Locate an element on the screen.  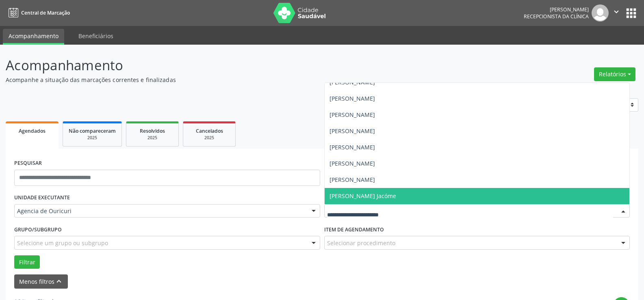
p: Acompanhe a situação das marcações correntes e finalizadas is located at coordinates (227, 80).